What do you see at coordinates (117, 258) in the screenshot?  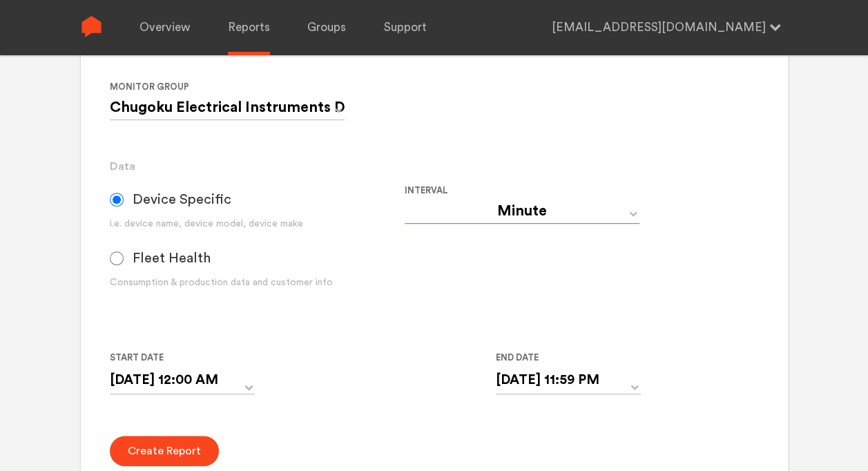 I see `input: Fleet Health` at bounding box center [117, 258].